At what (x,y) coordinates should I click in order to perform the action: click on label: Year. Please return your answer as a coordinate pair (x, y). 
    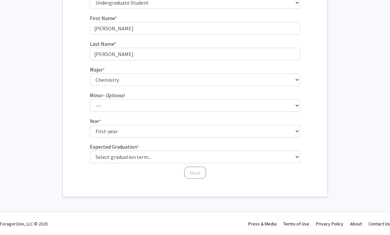
    Looking at the image, I should click on (95, 121).